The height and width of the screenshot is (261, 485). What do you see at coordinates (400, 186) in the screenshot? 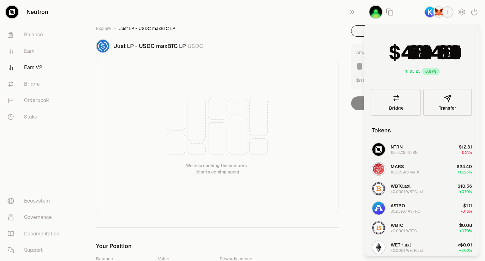
I see `span: WBTC.axl` at bounding box center [400, 186].